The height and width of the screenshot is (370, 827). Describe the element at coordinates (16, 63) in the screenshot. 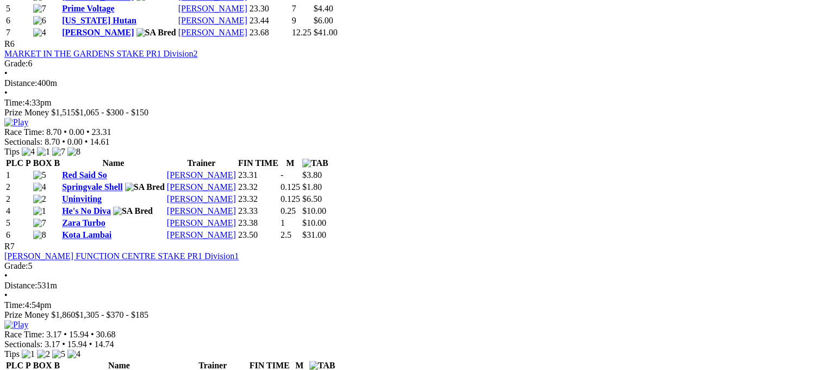

I see `span: Grade:` at that location.